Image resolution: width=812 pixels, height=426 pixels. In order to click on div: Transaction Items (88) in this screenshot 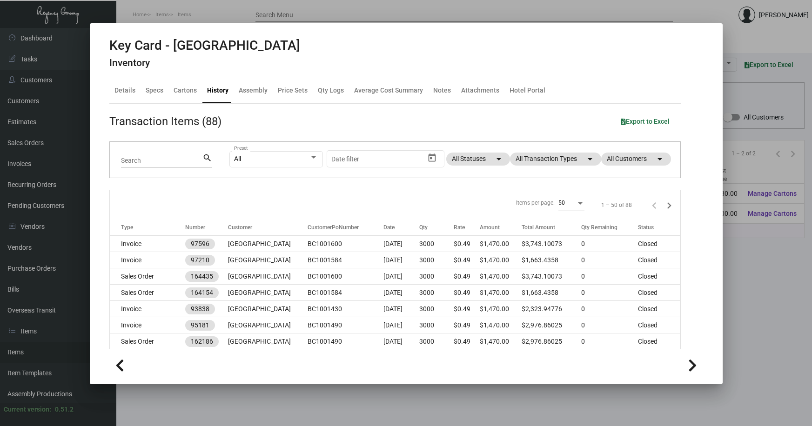, I will do `click(165, 121)`.